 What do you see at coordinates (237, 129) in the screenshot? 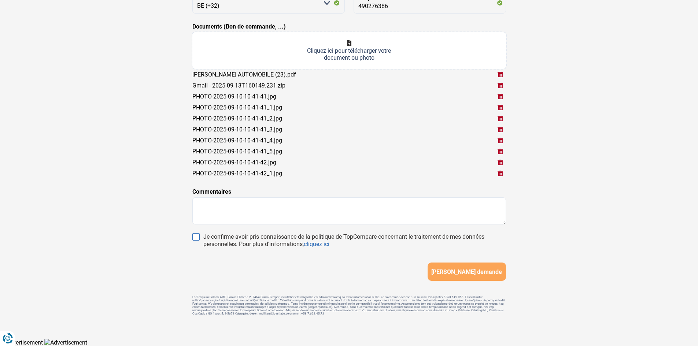
I see `div: PHOTO-2025-09-10-10-41-41_3.jpg` at bounding box center [237, 129].